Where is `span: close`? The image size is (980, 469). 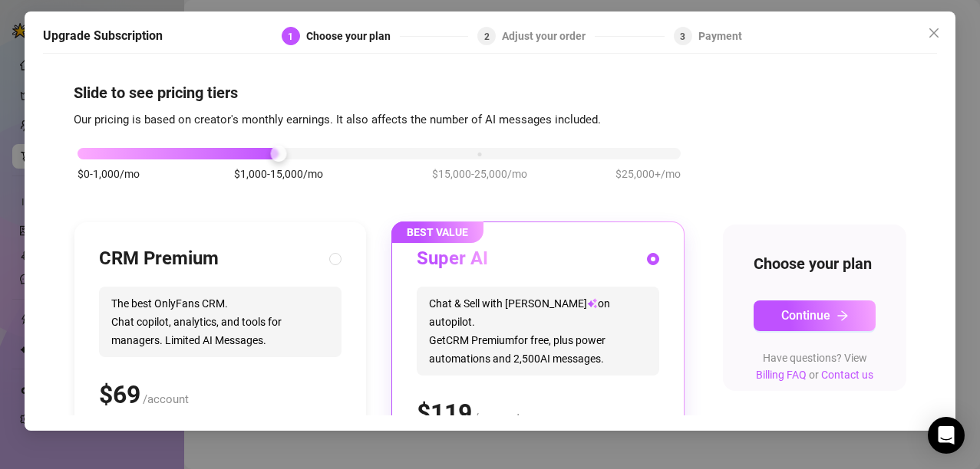
span: close is located at coordinates (934, 33).